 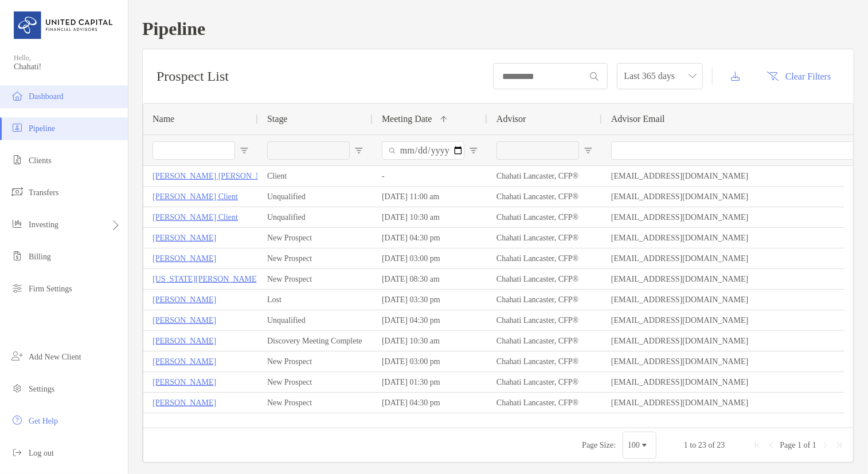 What do you see at coordinates (702, 445) in the screenshot?
I see `span: 23` at bounding box center [702, 445].